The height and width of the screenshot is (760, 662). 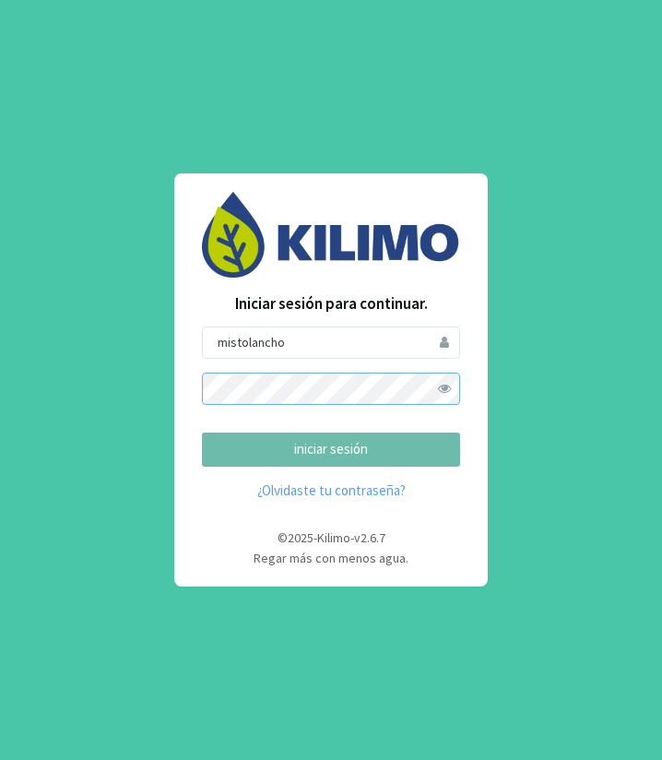 I want to click on span: v2.6.7, so click(x=370, y=537).